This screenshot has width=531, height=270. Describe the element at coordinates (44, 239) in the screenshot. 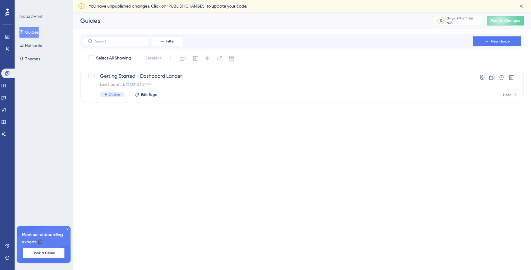

I see `span: Meet our onboarding experts 🎧` at that location.